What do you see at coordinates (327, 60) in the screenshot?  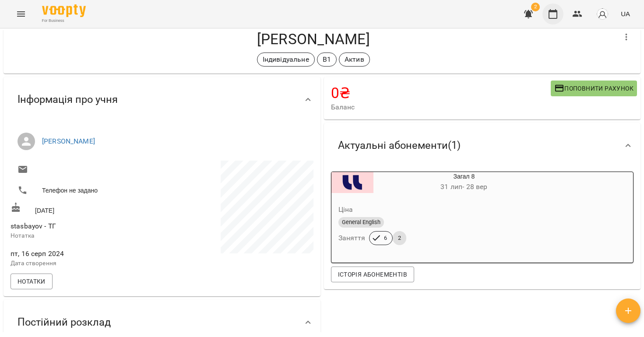 I see `div: В1` at bounding box center [327, 60].